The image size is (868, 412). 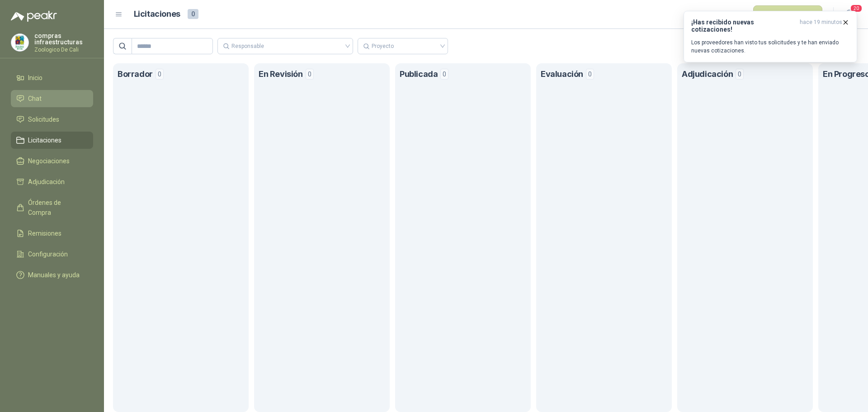 I want to click on span: Remisiones, so click(x=44, y=233).